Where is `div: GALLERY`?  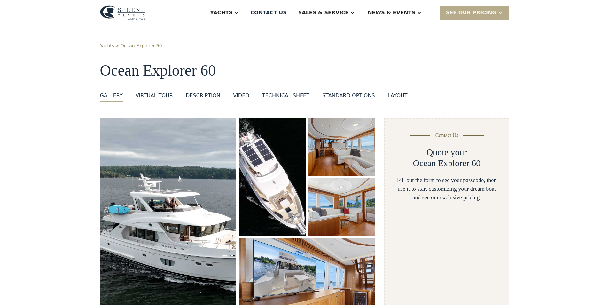
div: GALLERY is located at coordinates (111, 96).